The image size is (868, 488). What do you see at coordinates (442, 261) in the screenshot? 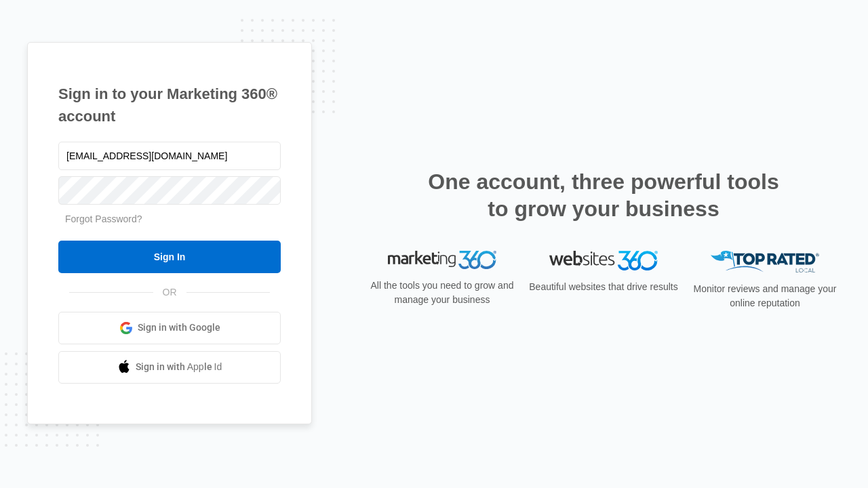
I see `img: Marketing 360` at bounding box center [442, 261].